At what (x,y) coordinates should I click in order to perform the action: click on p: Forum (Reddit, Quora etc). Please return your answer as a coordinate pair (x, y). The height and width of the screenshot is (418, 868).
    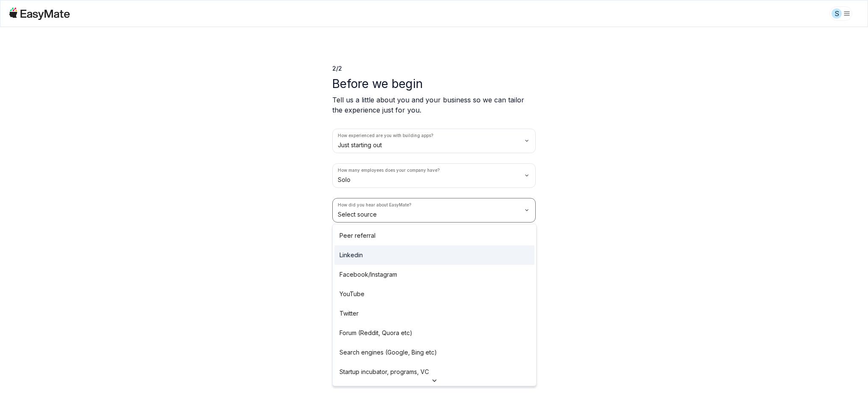
    Looking at the image, I should click on (376, 333).